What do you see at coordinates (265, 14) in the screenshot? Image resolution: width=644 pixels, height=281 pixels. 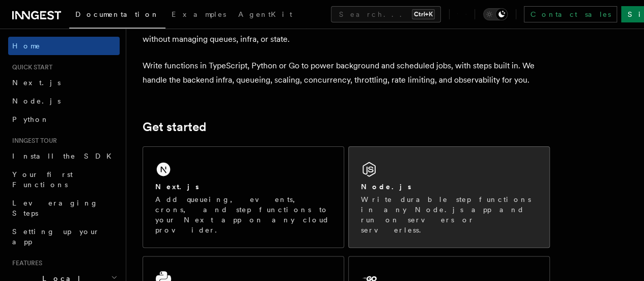 I see `span: AgentKit` at bounding box center [265, 14].